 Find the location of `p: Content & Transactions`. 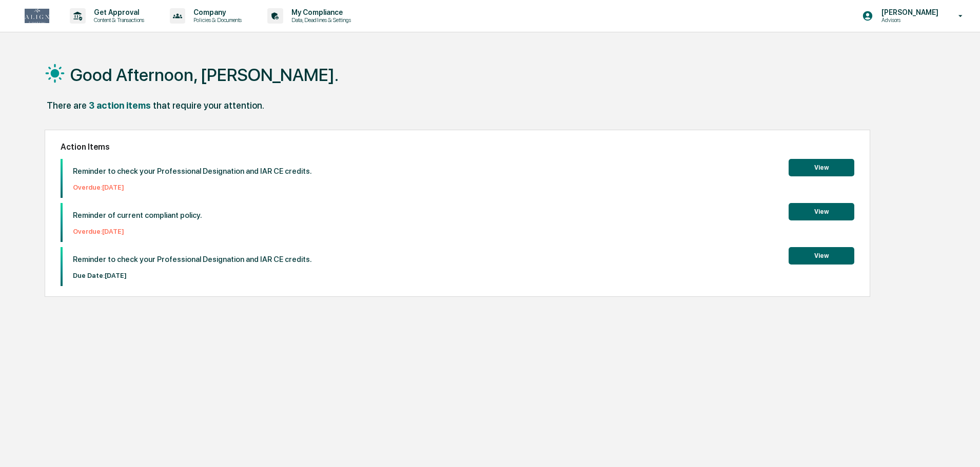

p: Content & Transactions is located at coordinates (117, 20).